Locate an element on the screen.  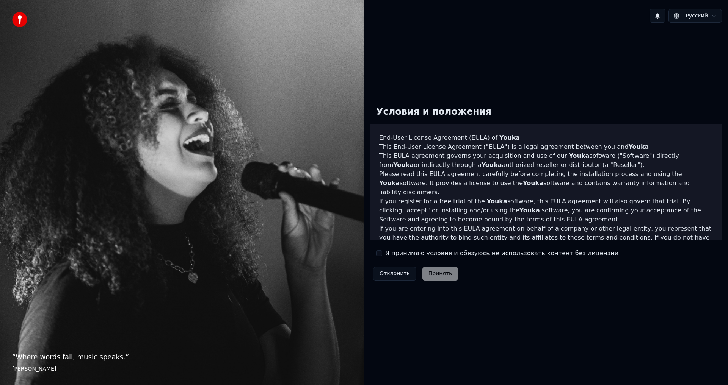
p: If you are entering into this EULA agreement on behalf of a company or other legal entity, you re... is located at coordinates (546, 243).